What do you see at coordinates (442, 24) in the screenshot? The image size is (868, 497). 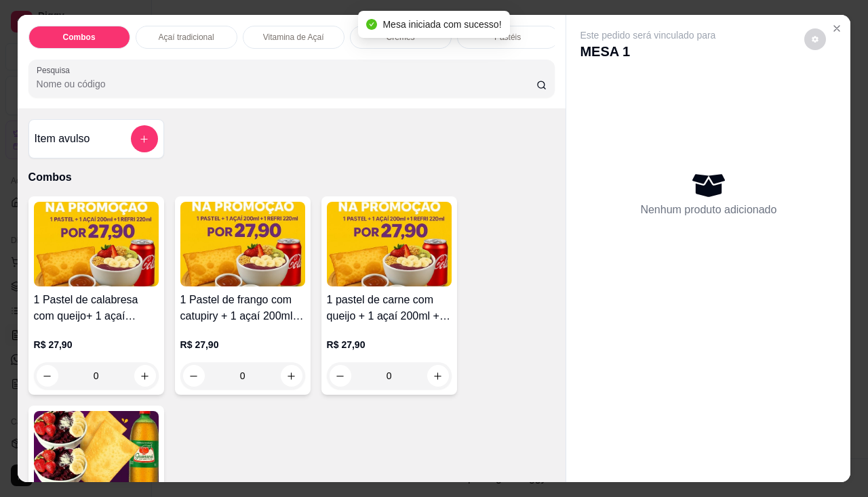 I see `span: Mesa iniciada com sucesso!` at bounding box center [442, 24].